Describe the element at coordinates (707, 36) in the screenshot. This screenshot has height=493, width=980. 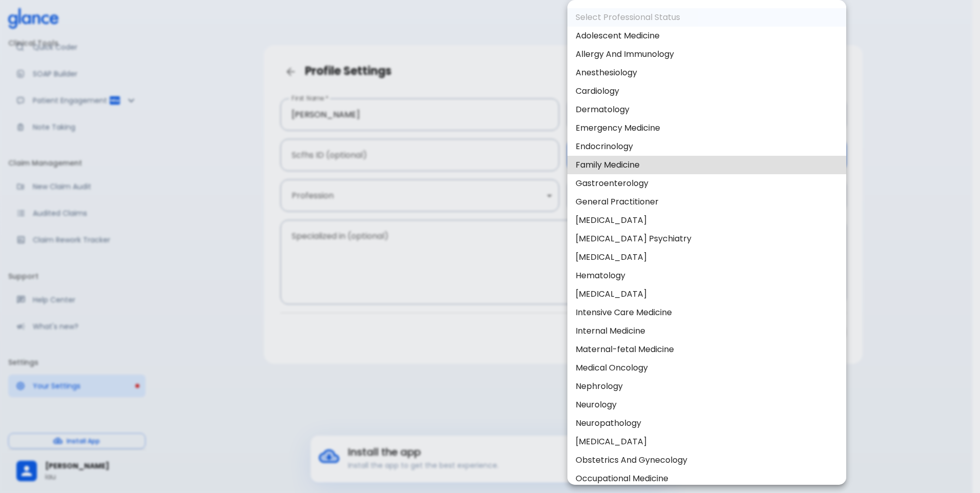
I see `li: Adolescent Medicine` at that location.